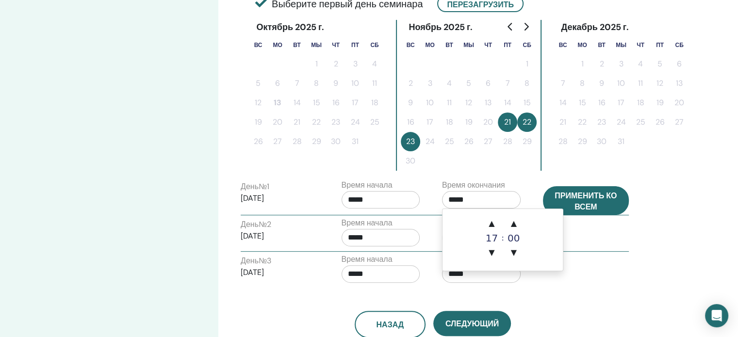 This screenshot has height=337, width=738. I want to click on font: 8, so click(582, 83).